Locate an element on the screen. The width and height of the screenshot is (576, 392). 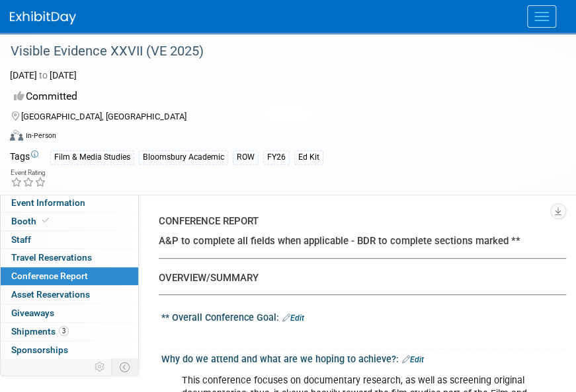
div: CONFERENCE REPORT is located at coordinates (357, 221).